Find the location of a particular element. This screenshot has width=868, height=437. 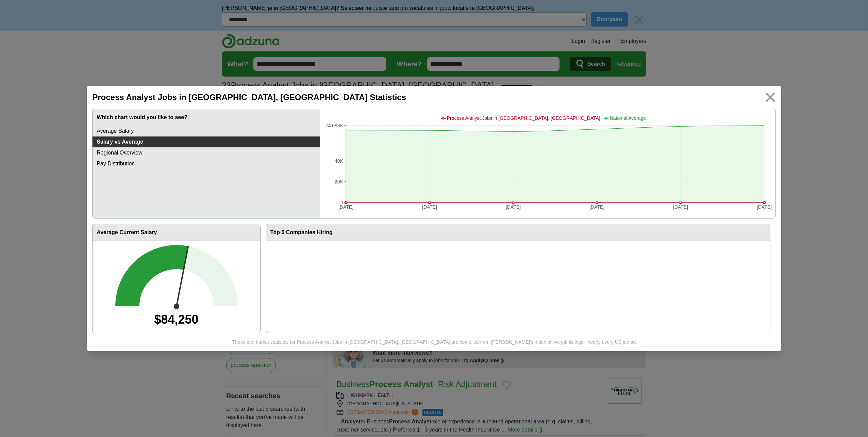

span: National Average is located at coordinates (628, 118).